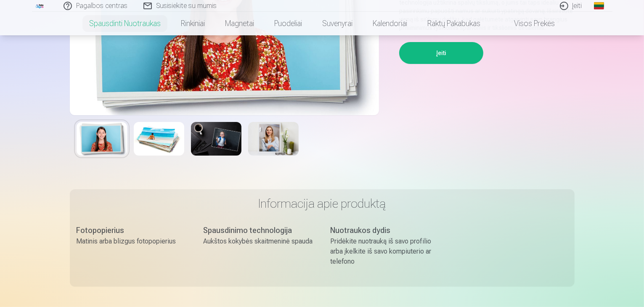  I want to click on div: Fotopopierius, so click(132, 230).